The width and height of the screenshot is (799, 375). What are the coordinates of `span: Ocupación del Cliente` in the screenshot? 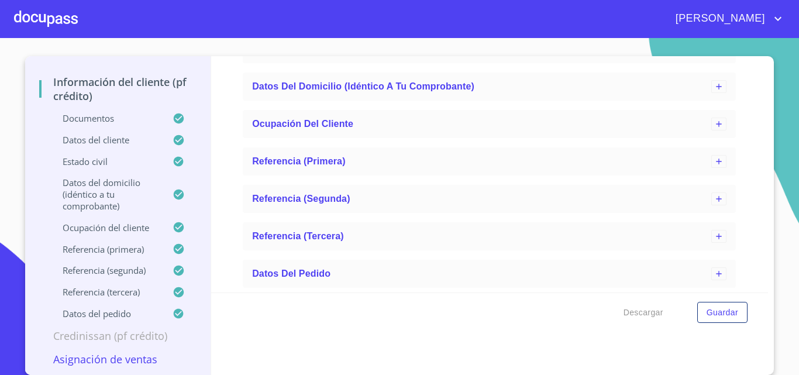 It's located at (302, 123).